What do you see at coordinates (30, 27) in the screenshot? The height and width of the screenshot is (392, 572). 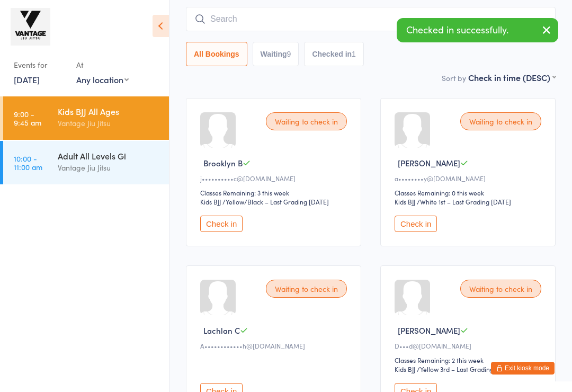 I see `img: Vantage Jiu Jitsu` at bounding box center [30, 27].